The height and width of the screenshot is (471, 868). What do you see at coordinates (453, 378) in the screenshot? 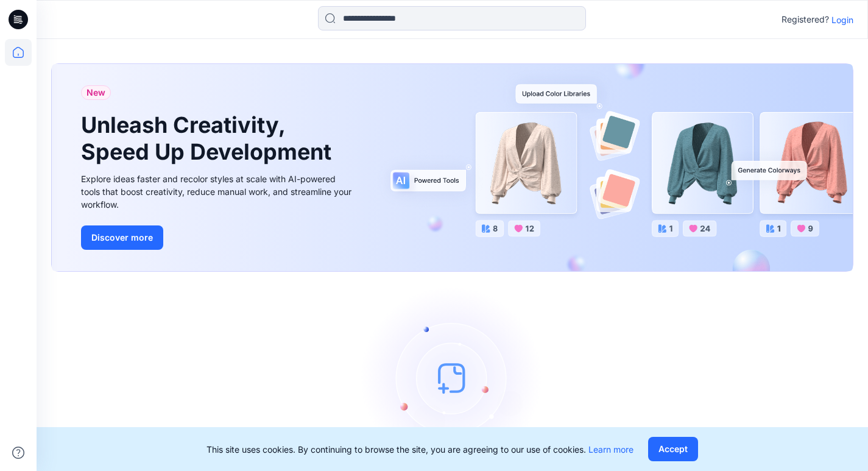
I see `img: empty-state-image.svg` at bounding box center [453, 378].